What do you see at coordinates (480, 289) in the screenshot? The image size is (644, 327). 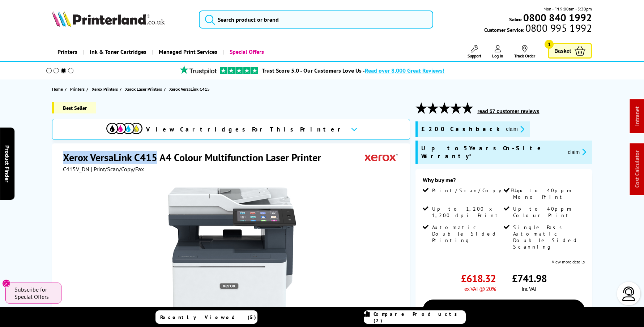 I see `span: ex VAT @ 20%` at bounding box center [480, 289].